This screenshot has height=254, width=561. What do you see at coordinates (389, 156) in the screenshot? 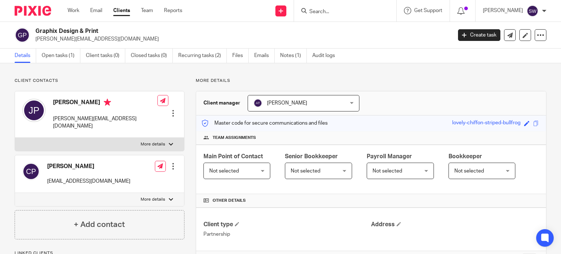
I see `span: Payroll Manager` at bounding box center [389, 156].